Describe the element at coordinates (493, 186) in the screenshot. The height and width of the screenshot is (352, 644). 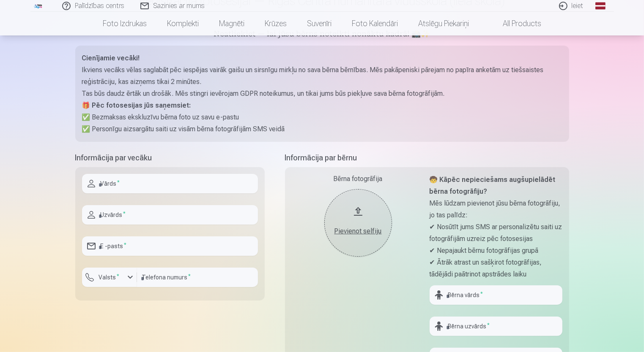
I see `strong: 🧒 Kāpēc nepieciešams augšupielādēt bērna fotogrāfiju?` at that location.